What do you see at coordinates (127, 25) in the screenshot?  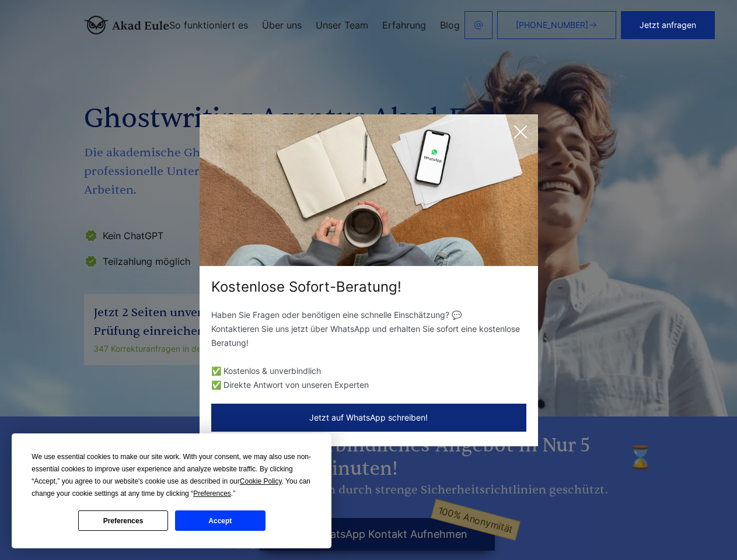 I see `img: logo` at bounding box center [127, 25].